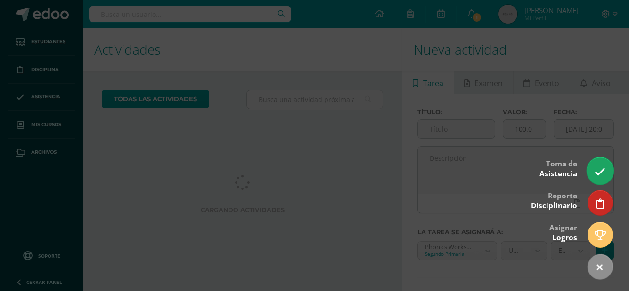 The image size is (629, 291). Describe the element at coordinates (554, 206) in the screenshot. I see `span: Disciplinario` at that location.